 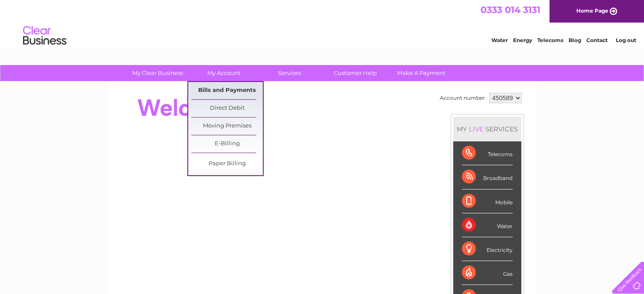 I want to click on a: Make A Payment, so click(x=421, y=73).